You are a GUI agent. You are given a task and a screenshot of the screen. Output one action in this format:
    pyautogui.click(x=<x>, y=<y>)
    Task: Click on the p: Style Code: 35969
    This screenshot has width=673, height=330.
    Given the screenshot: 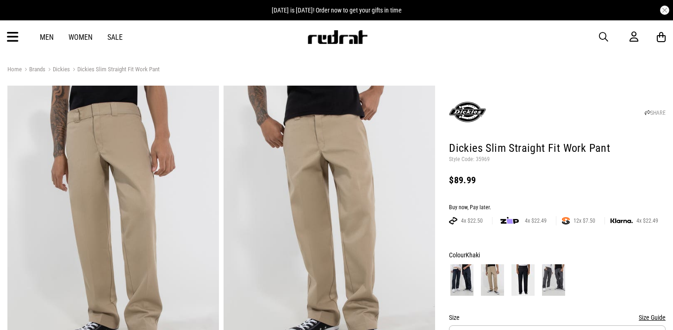 What is the action you would take?
    pyautogui.click(x=558, y=160)
    